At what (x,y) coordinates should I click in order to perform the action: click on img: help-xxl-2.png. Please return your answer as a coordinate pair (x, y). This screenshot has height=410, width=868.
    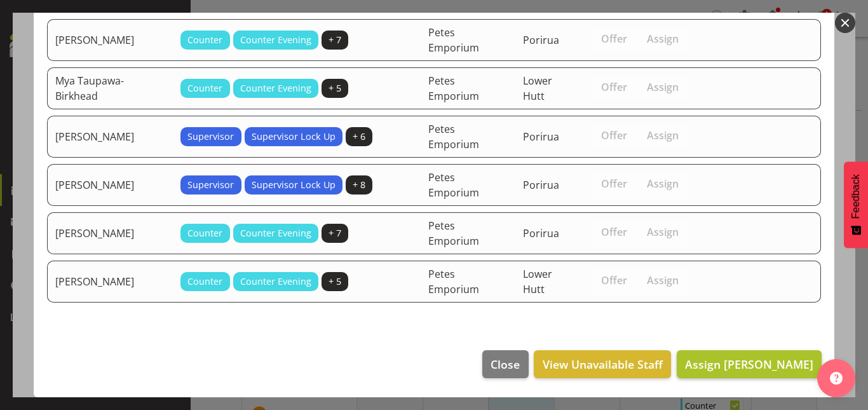
    Looking at the image, I should click on (836, 378).